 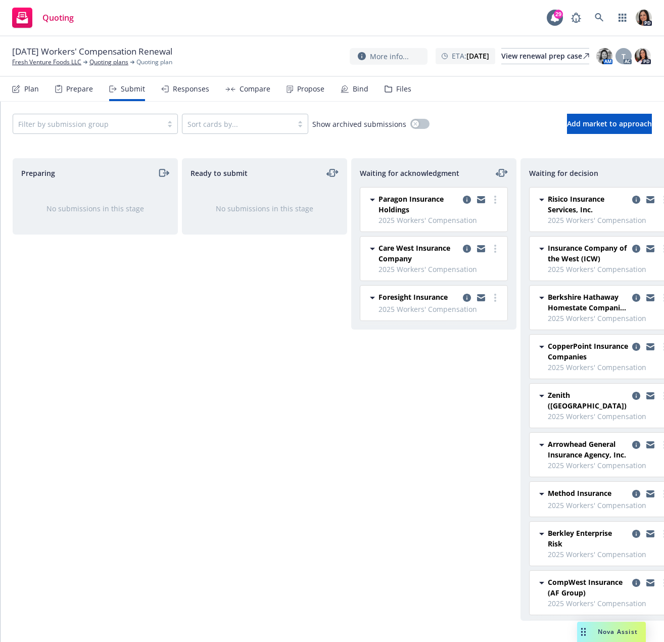 What do you see at coordinates (623, 18) in the screenshot?
I see `a: Switch app` at bounding box center [623, 18].